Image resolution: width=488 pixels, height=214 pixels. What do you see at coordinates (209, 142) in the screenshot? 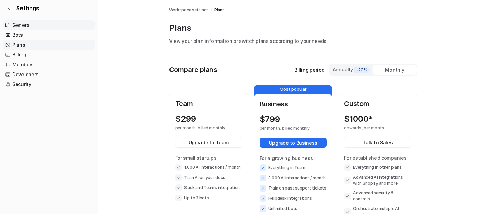
I see `button: Upgrade to Team` at bounding box center [209, 142].